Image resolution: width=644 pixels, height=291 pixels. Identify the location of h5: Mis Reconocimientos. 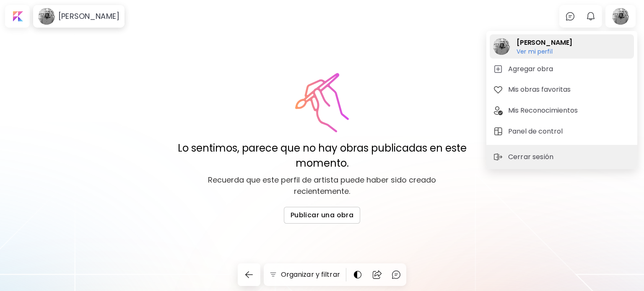
(544, 111).